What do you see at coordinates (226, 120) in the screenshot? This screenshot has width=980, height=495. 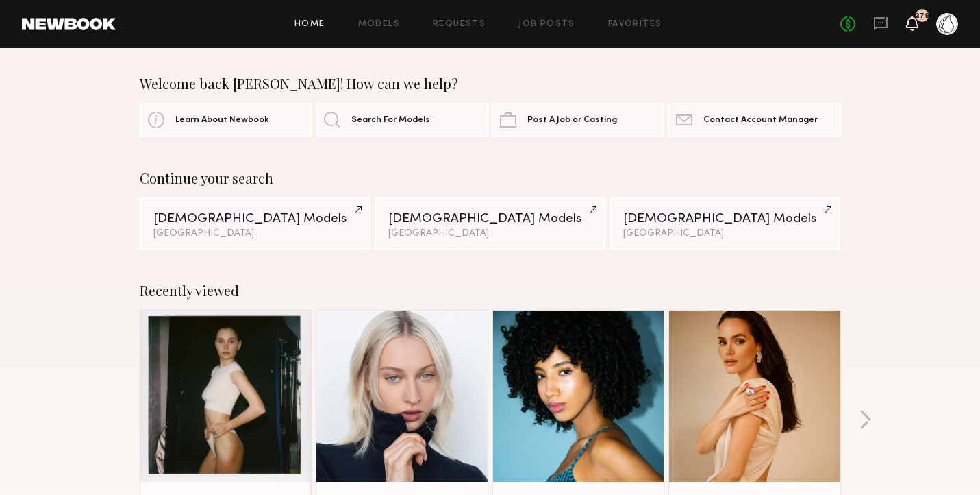 I see `a: Learn About Newbook` at bounding box center [226, 120].